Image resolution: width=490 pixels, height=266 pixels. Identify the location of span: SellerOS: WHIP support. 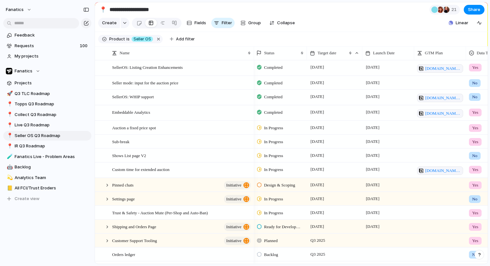
(133, 96).